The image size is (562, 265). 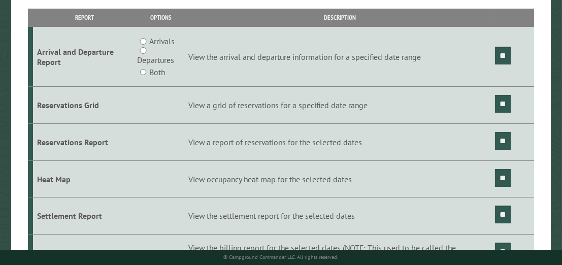 What do you see at coordinates (20, 30) in the screenshot?
I see `img: website_grey.svg` at bounding box center [20, 30].